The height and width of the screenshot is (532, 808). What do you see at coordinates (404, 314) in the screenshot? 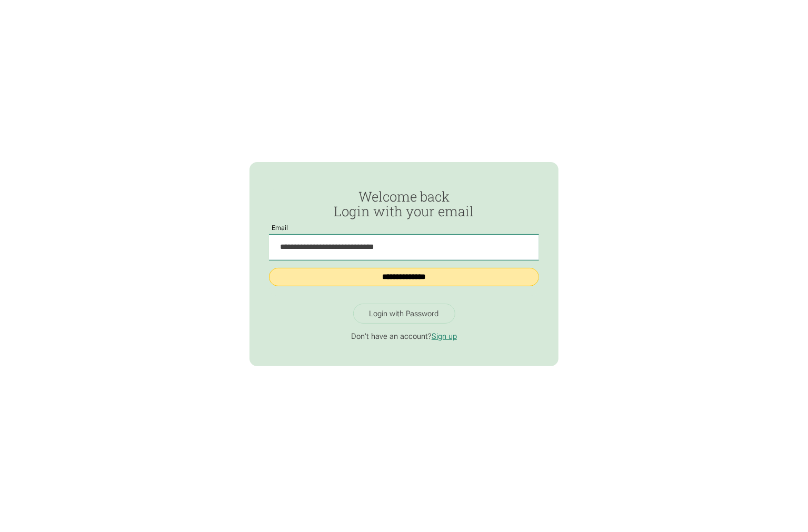
I see `div: Login with Password` at bounding box center [404, 314].